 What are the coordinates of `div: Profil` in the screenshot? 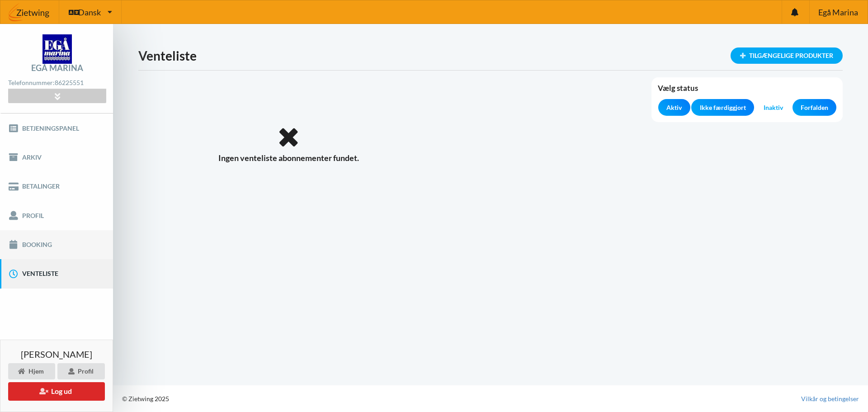 It's located at (81, 372).